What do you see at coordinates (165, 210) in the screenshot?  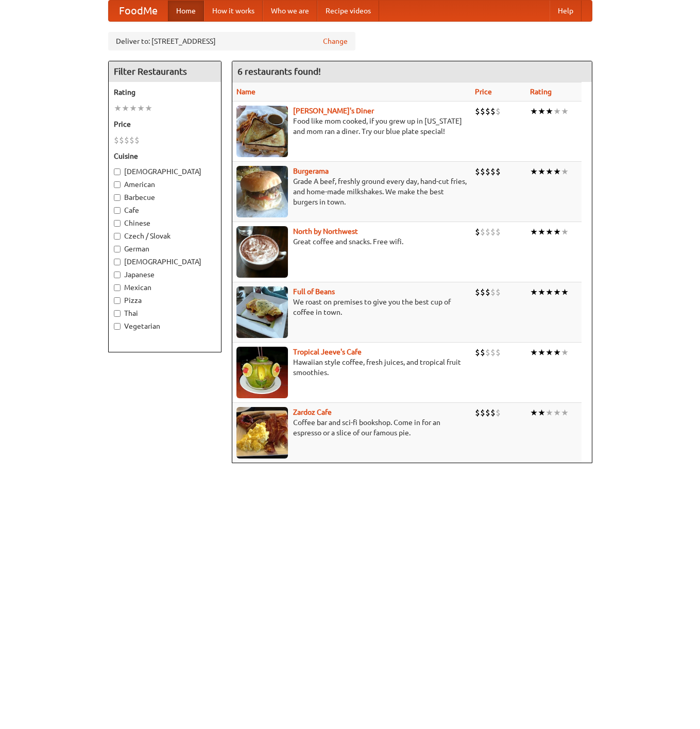 I see `label: Cafe` at bounding box center [165, 210].